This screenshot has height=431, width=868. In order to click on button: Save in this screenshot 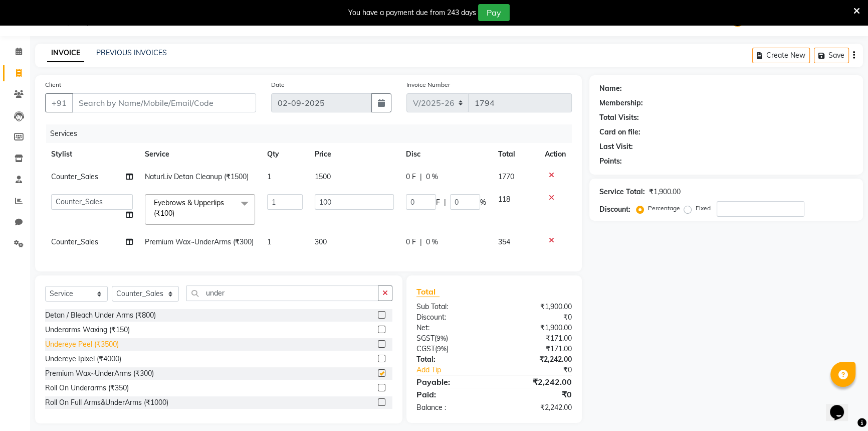, I will do `click(831, 55)`.